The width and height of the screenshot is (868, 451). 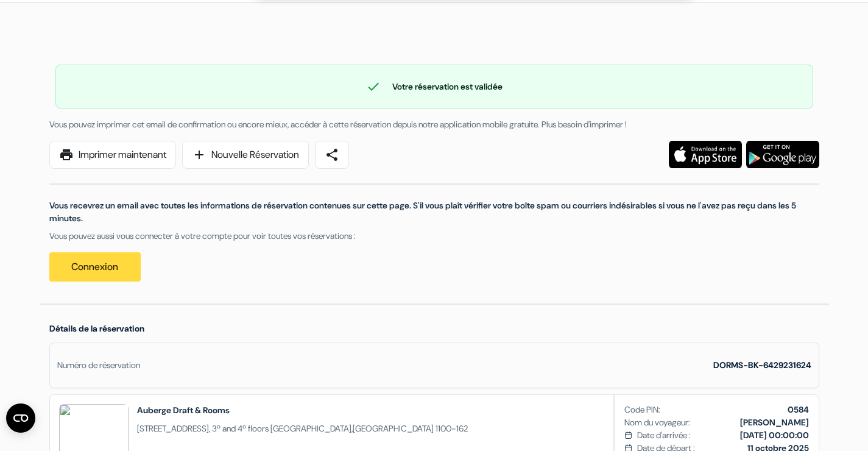 I want to click on button: Ouvrir le widget CMP, so click(x=21, y=418).